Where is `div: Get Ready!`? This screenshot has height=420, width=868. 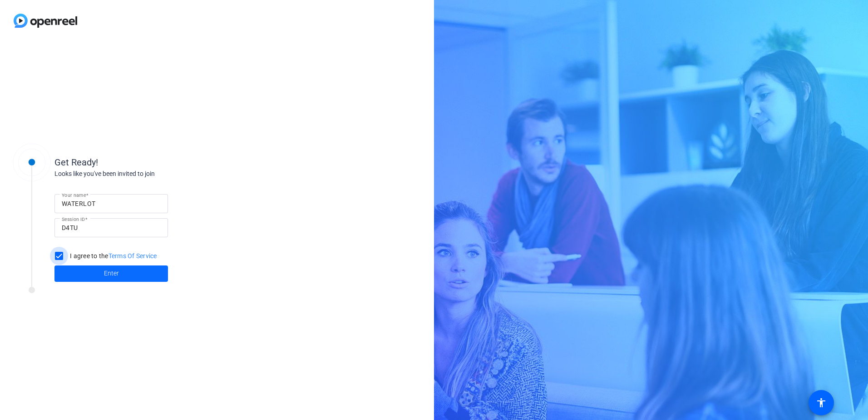
div: Get Ready! is located at coordinates (145, 162).